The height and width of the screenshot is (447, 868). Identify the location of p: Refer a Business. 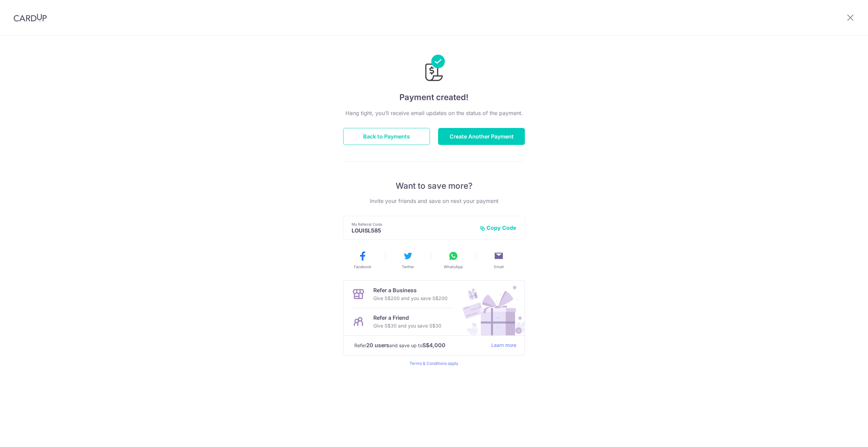
(410, 290).